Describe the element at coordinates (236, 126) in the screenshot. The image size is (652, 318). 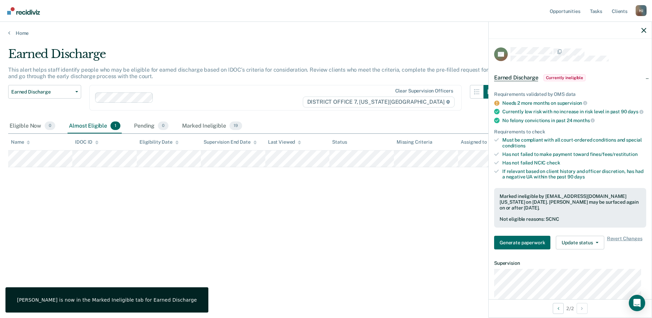
I see `span: 19` at that location.